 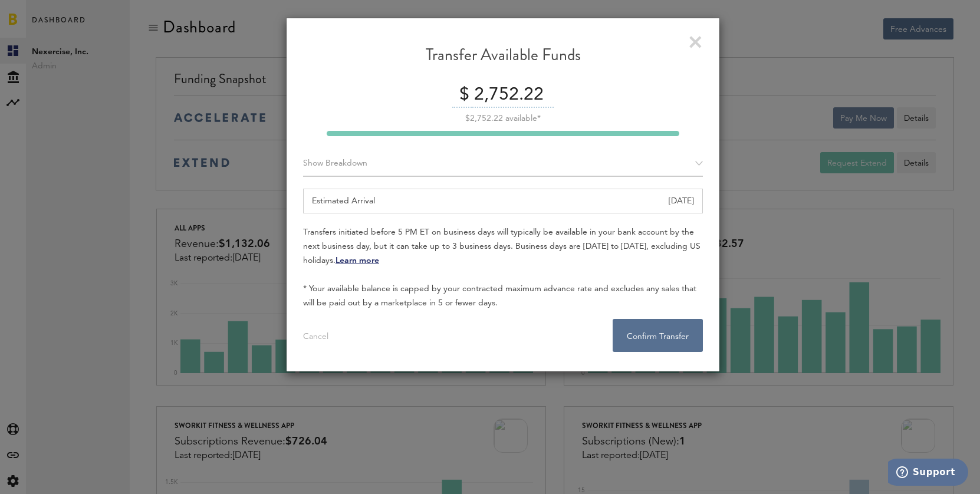 What do you see at coordinates (657, 336) in the screenshot?
I see `button: Confirm Transfer` at bounding box center [657, 336].